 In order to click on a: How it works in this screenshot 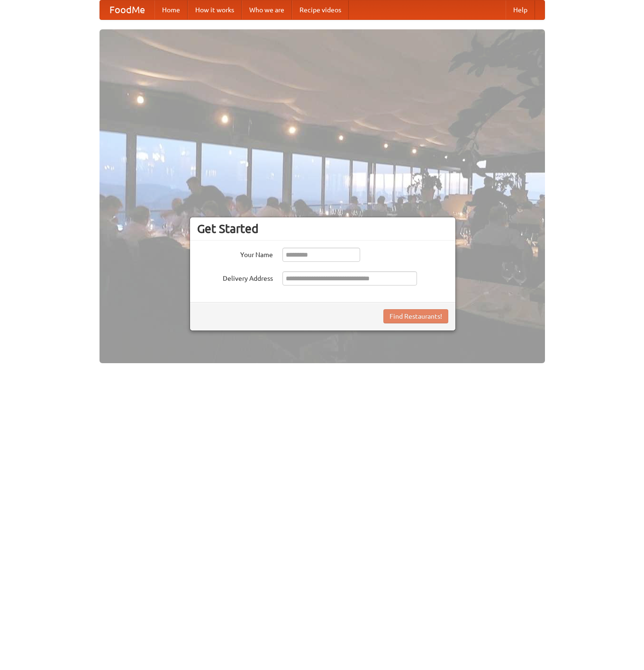, I will do `click(215, 10)`.